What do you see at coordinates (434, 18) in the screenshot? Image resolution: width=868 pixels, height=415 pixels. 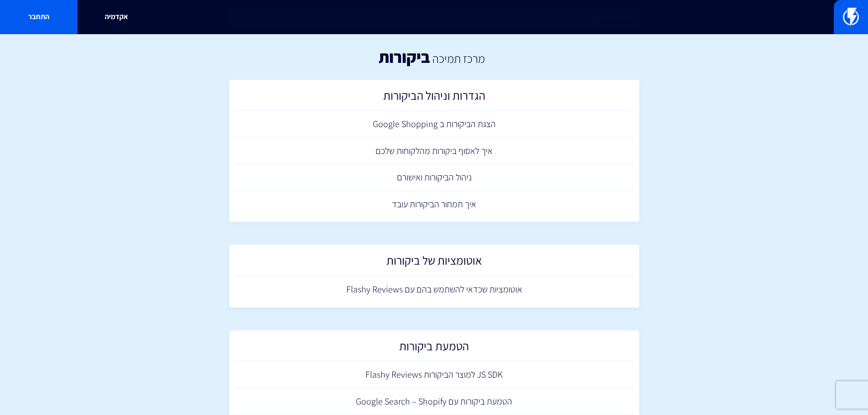 I see `input: חיפוש מהיר...` at bounding box center [434, 18].